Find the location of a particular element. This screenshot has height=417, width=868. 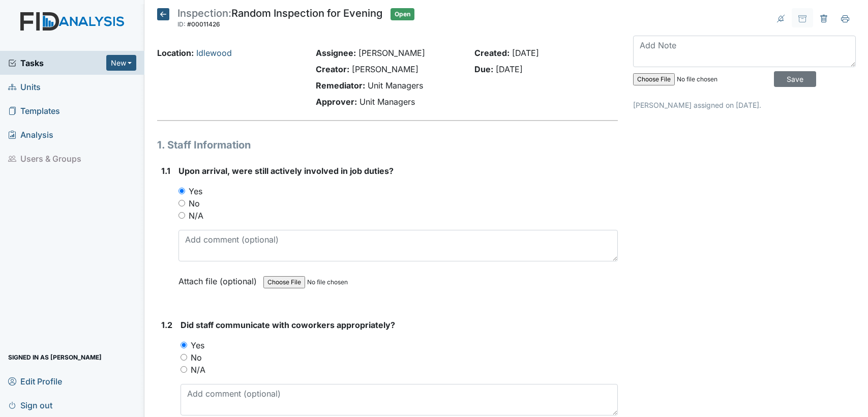

a: Idlewood is located at coordinates (214, 53).